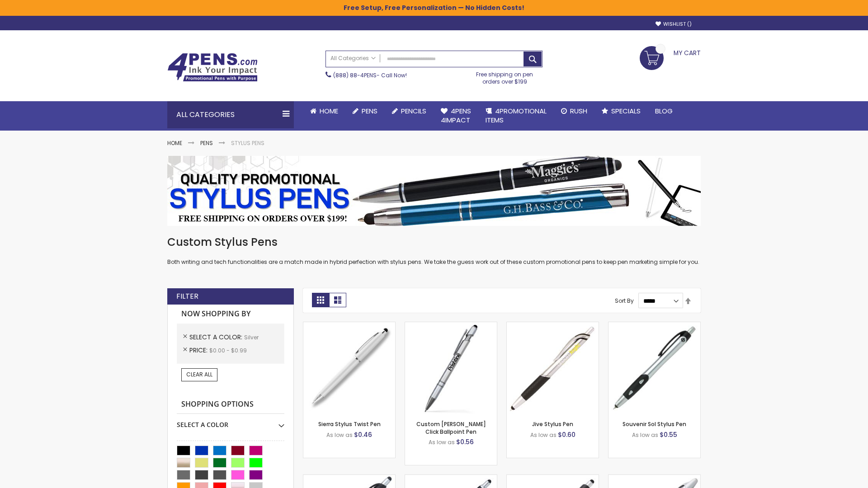 This screenshot has width=868, height=488. I want to click on span: $0.46, so click(363, 434).